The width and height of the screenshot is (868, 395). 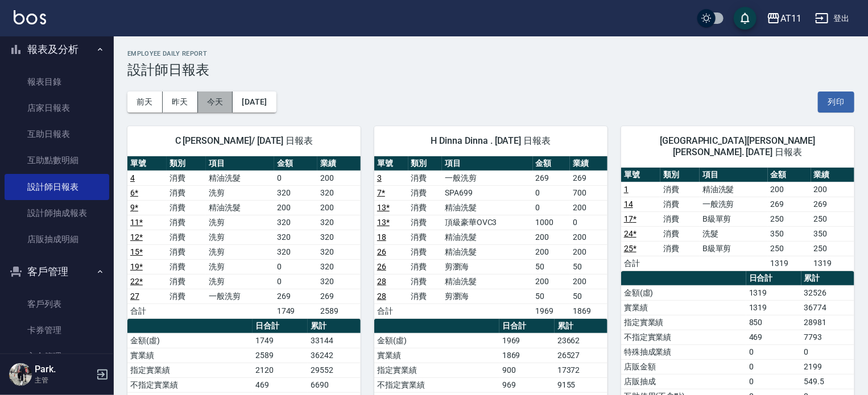 What do you see at coordinates (57, 82) in the screenshot?
I see `a: 報表目錄` at bounding box center [57, 82].